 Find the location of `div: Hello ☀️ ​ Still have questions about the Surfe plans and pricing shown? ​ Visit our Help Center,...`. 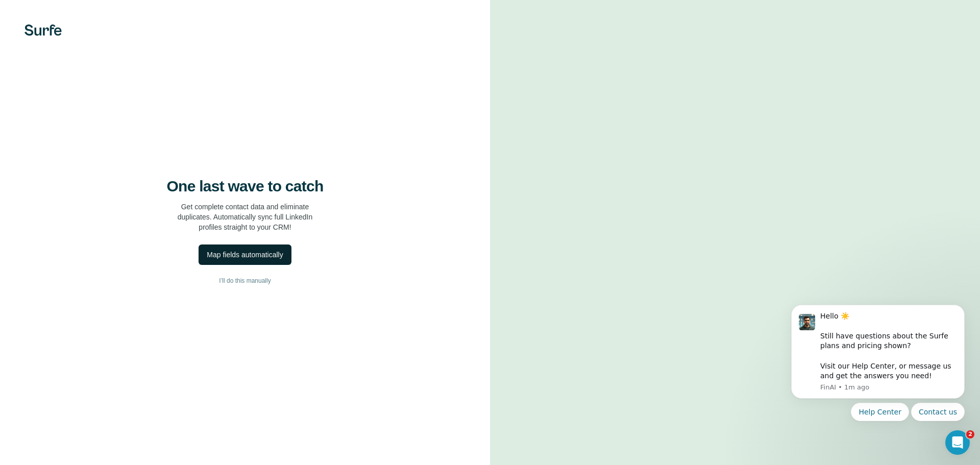

div: Hello ☀️ ​ Still have questions about the Surfe plans and pricing shown? ​ Visit our Help Center,... is located at coordinates (113, 54).